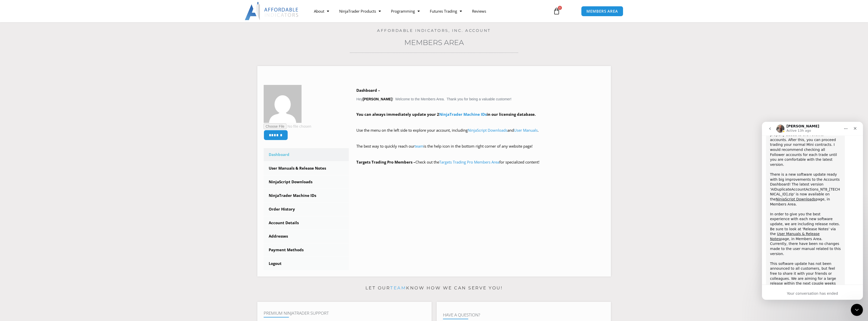 The image size is (868, 321). Describe the element at coordinates (446, 114) in the screenshot. I see `strong: You can always immediately update your 2 in our licensing database.` at that location.